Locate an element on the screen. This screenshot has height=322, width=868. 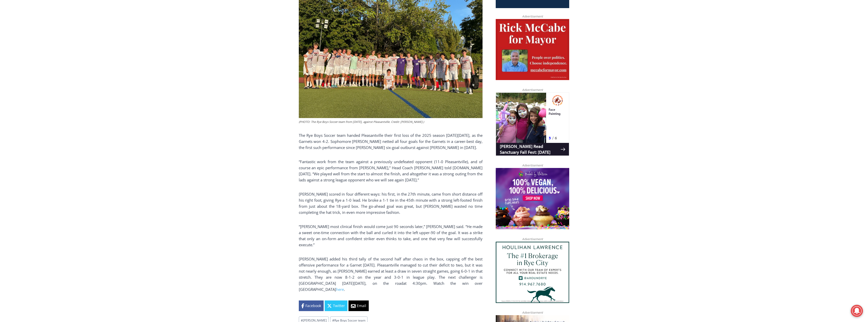
a: Houlihan Lawrence The #1 Brokerage in Rye City is located at coordinates (532, 272).